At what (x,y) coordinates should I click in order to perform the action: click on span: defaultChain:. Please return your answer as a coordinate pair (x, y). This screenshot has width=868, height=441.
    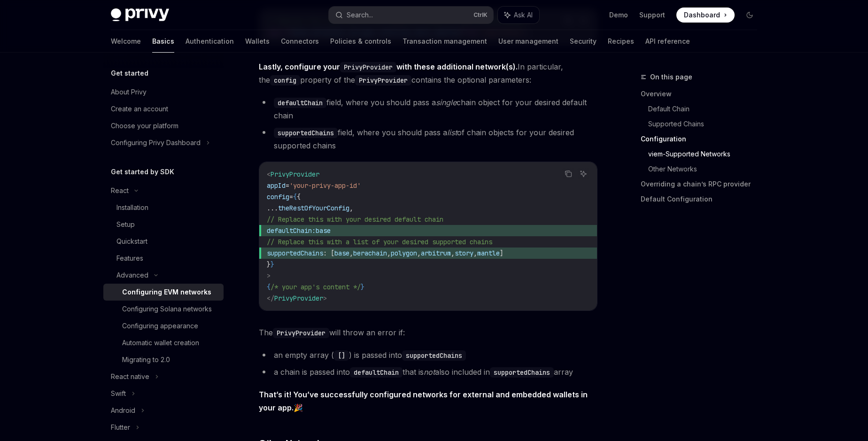
    Looking at the image, I should click on (291, 231).